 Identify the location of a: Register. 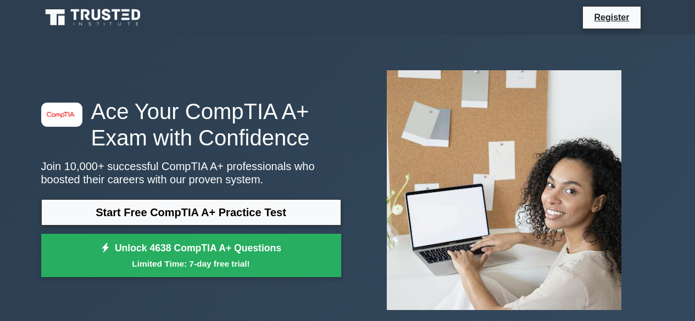
(611, 17).